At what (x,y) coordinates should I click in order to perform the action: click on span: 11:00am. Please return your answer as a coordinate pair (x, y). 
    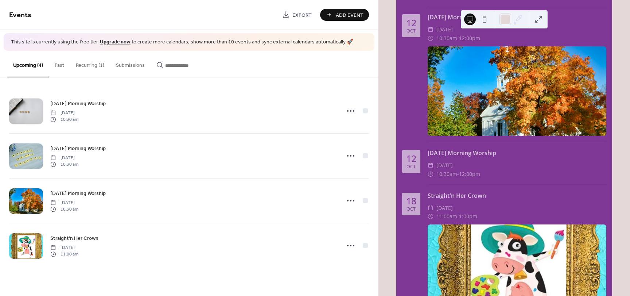
    Looking at the image, I should click on (447, 216).